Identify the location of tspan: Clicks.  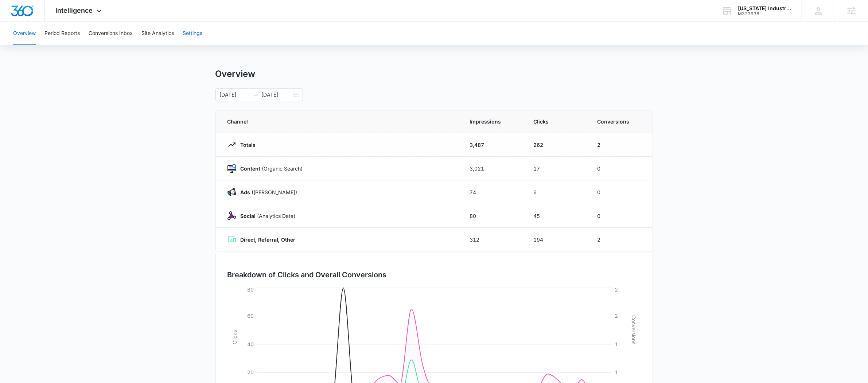
(234, 337).